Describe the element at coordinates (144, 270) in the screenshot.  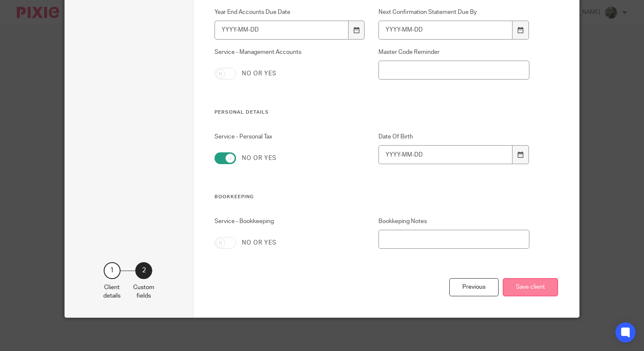
I see `div: 2` at that location.